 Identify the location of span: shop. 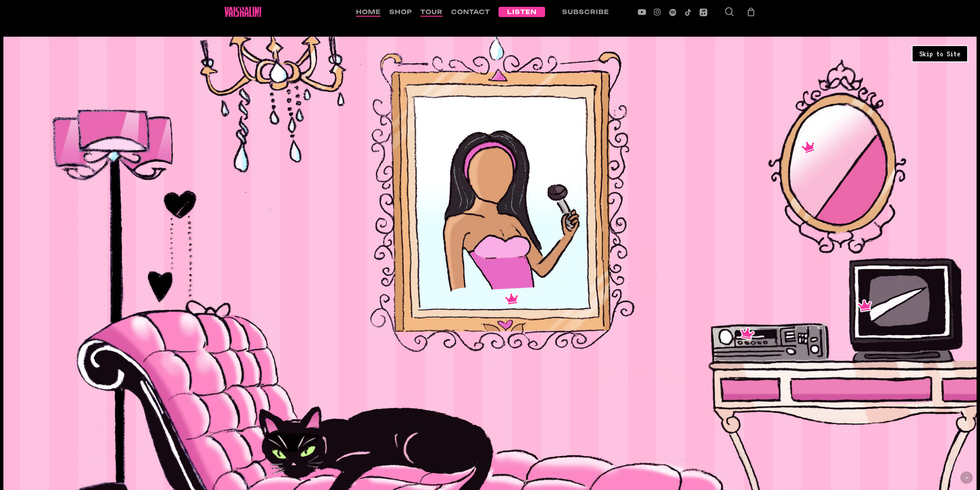
(400, 12).